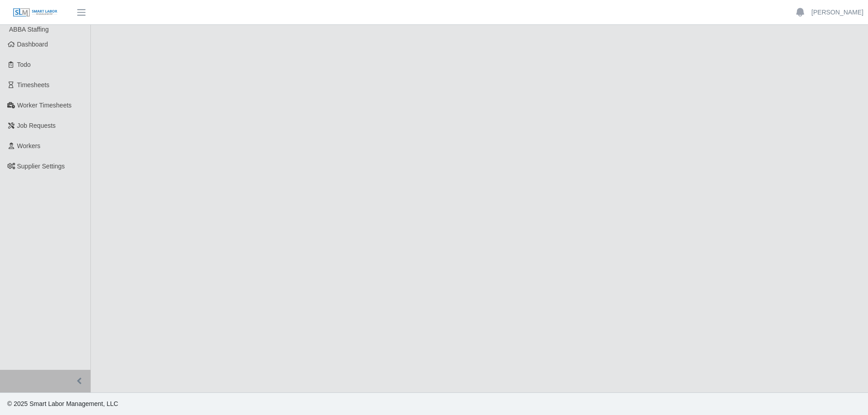 The height and width of the screenshot is (415, 868). What do you see at coordinates (29, 146) in the screenshot?
I see `span: Workers` at bounding box center [29, 146].